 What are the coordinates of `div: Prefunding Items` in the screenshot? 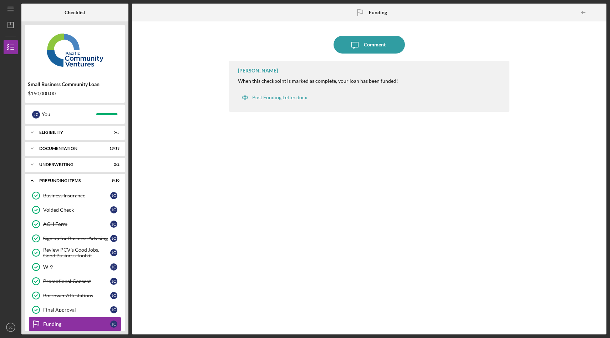 It's located at (70, 180).